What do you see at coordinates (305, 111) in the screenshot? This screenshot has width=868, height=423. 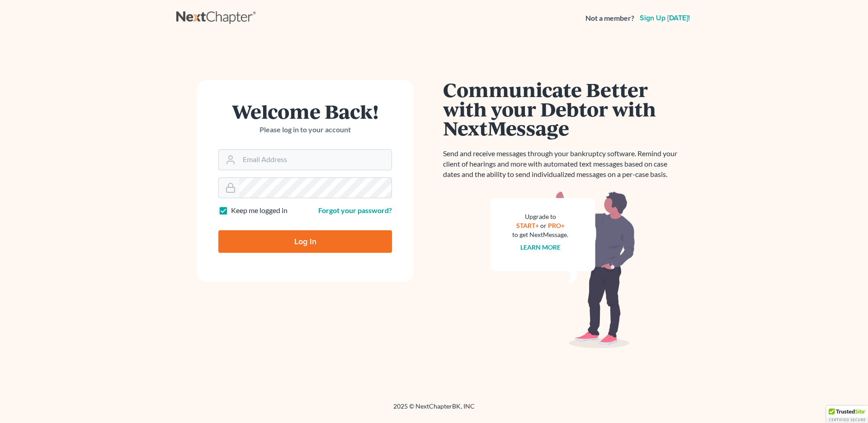 I see `h1: Welcome Back!` at bounding box center [305, 111].